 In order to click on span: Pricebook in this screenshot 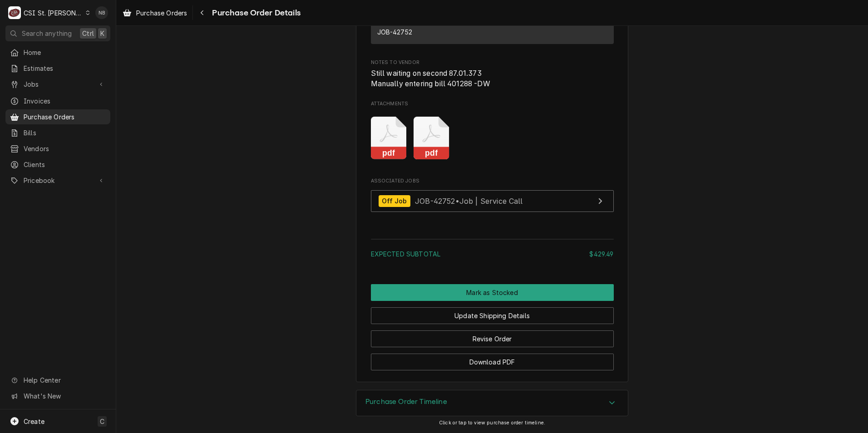, I will do `click(58, 180)`.